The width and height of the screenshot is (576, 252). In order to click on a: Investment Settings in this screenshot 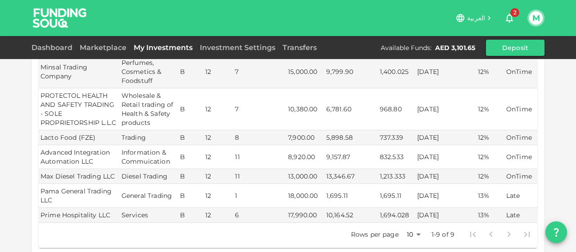, I will do `click(238, 47)`.